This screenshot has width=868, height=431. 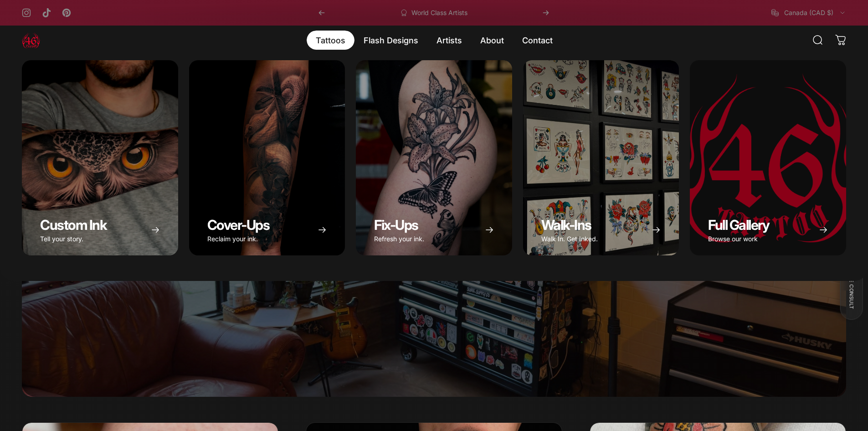 I want to click on summary: Artists, so click(x=449, y=40).